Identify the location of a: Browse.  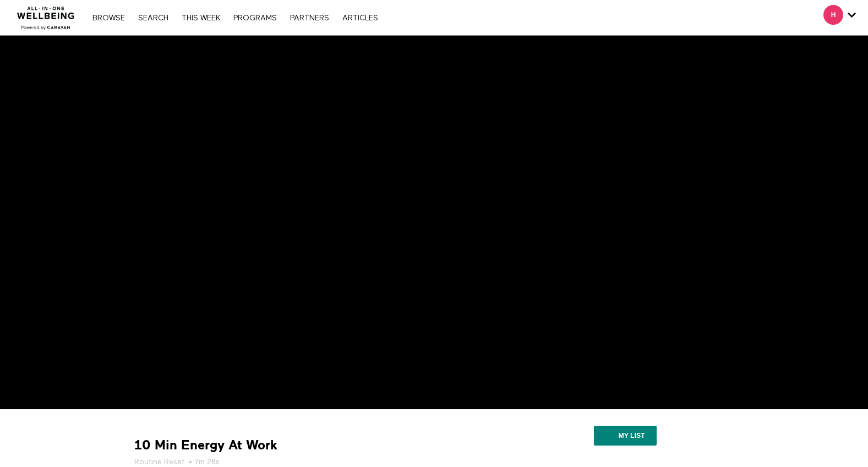
(108, 18).